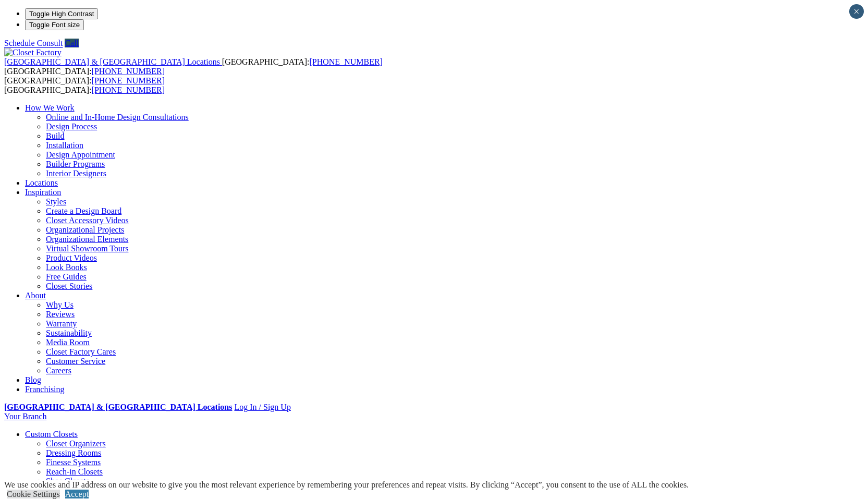 This screenshot has height=499, width=868. I want to click on a: Call, so click(72, 42).